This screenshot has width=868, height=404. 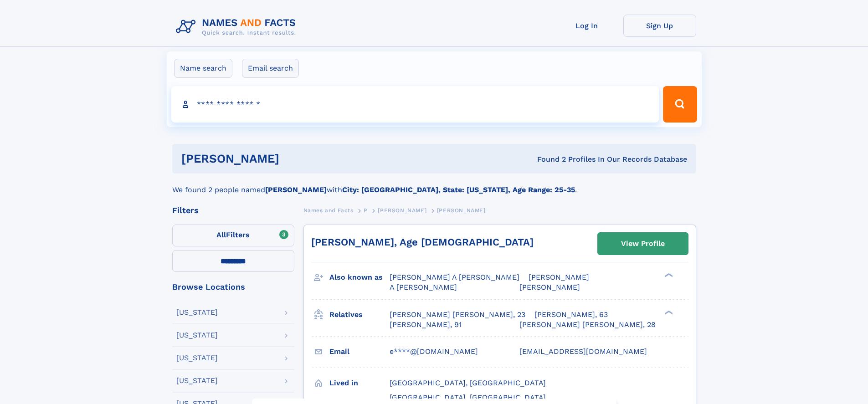 I want to click on h3: Relatives, so click(x=359, y=315).